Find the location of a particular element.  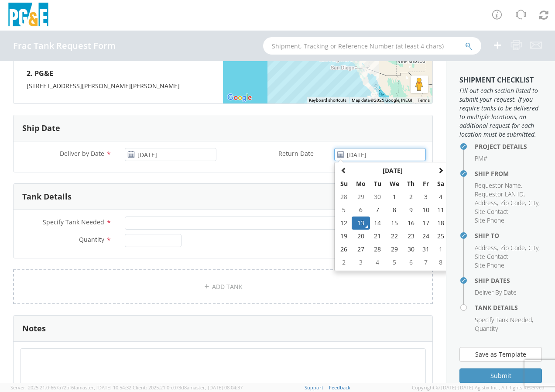

td: 14 is located at coordinates (378, 223).